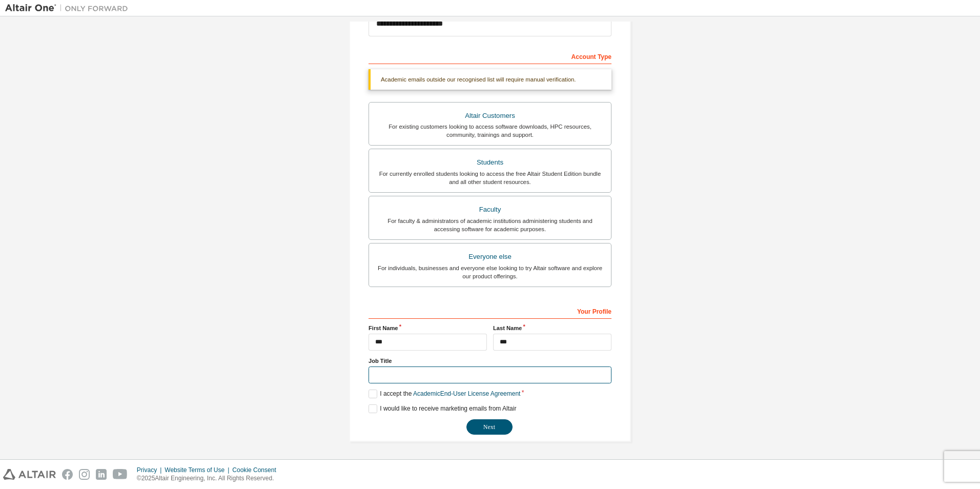 This screenshot has height=489, width=980. I want to click on a: Academic End-User License Agreement, so click(466, 394).